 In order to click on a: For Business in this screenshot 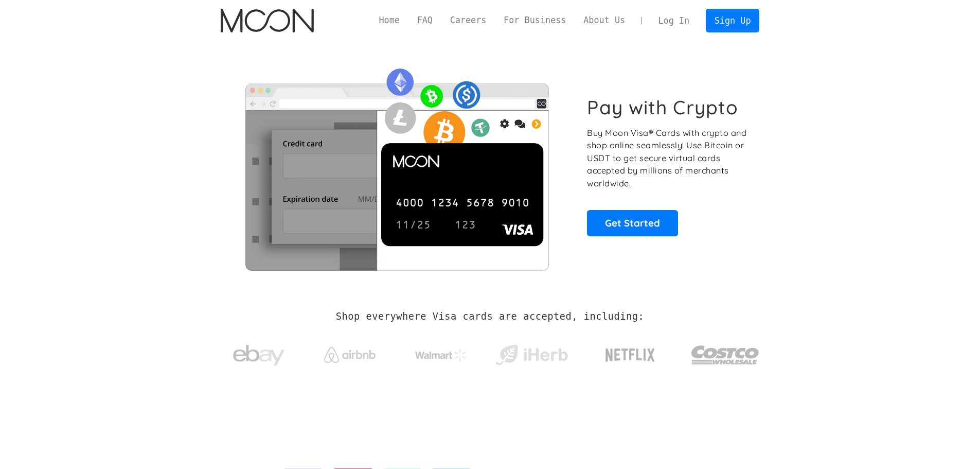, I will do `click(534, 20)`.